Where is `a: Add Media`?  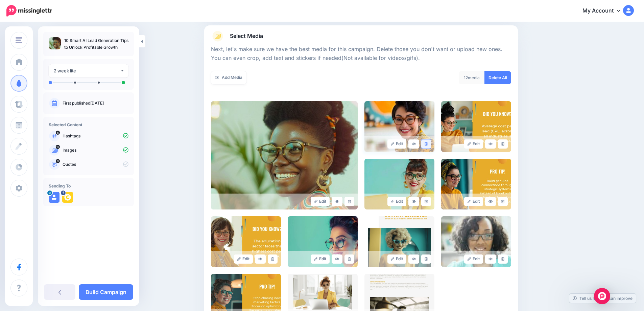 a: Add Media is located at coordinates (229, 77).